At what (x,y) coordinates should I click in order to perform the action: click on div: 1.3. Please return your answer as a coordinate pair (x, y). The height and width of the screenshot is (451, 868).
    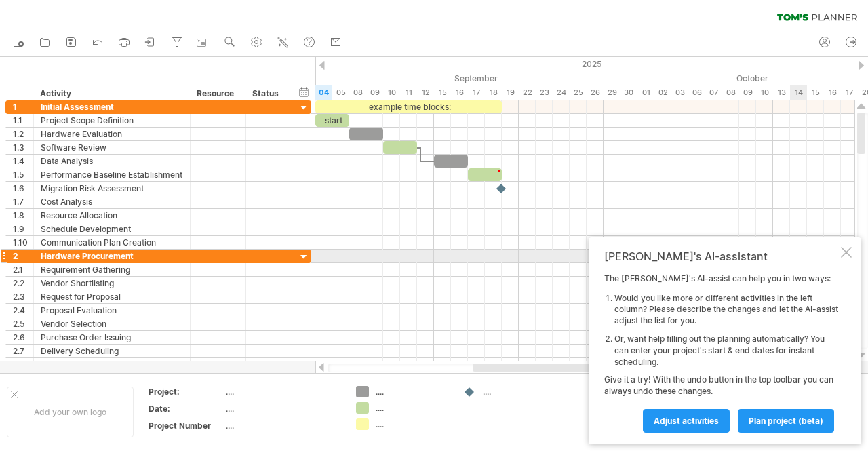
    Looking at the image, I should click on (23, 147).